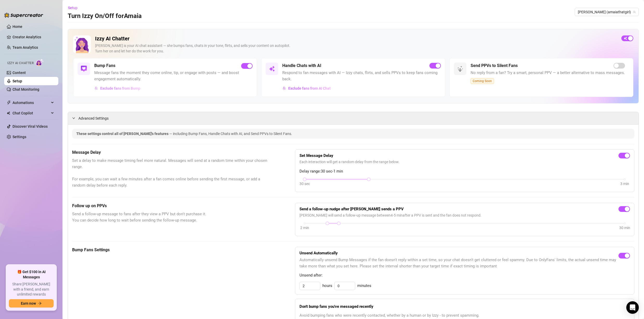 The height and width of the screenshot is (319, 644). Describe the element at coordinates (170, 250) in the screenshot. I see `h5: Bump Fans Settings` at that location.